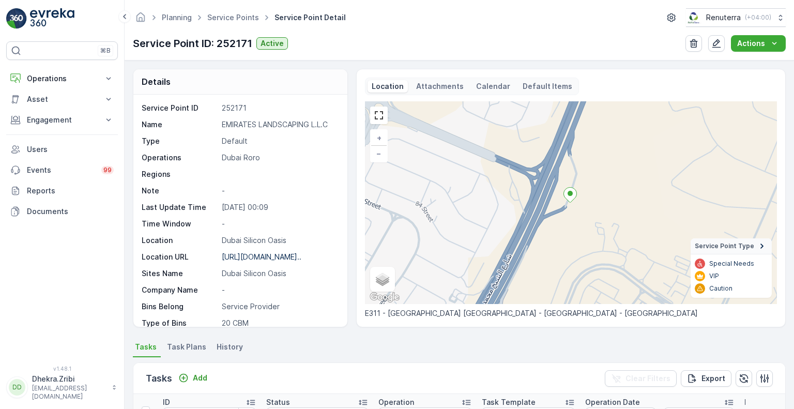  Describe the element at coordinates (230, 347) in the screenshot. I see `span: History` at that location.